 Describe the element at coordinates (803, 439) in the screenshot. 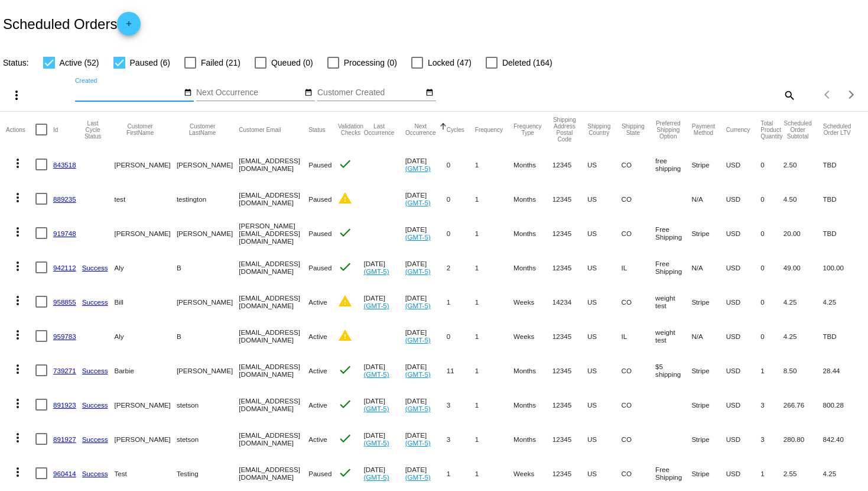

I see `mat-cell: 280.80` at that location.